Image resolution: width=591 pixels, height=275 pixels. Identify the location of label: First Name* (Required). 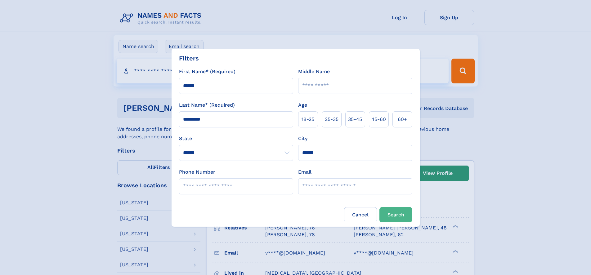
(207, 72).